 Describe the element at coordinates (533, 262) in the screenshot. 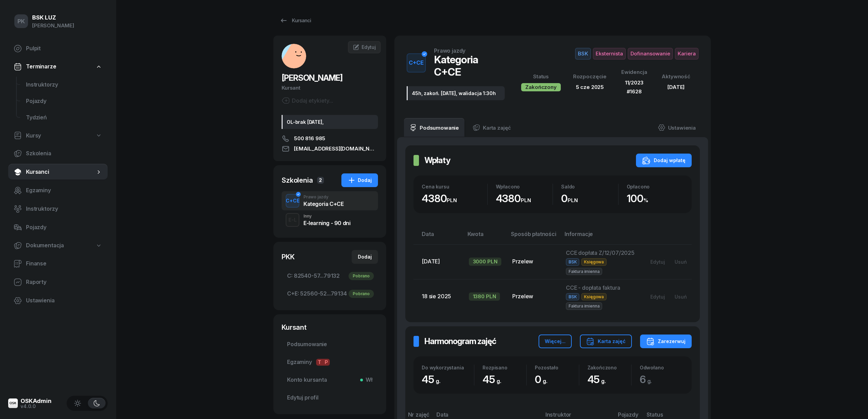

I see `div: Przelew` at that location.